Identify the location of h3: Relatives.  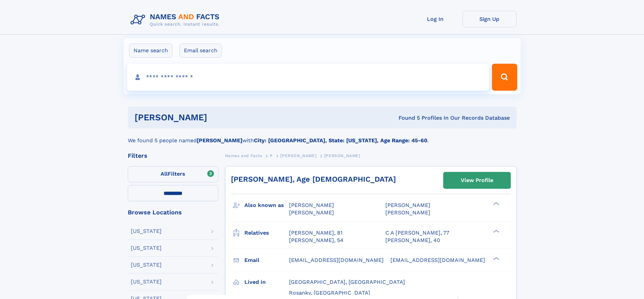
(267, 233).